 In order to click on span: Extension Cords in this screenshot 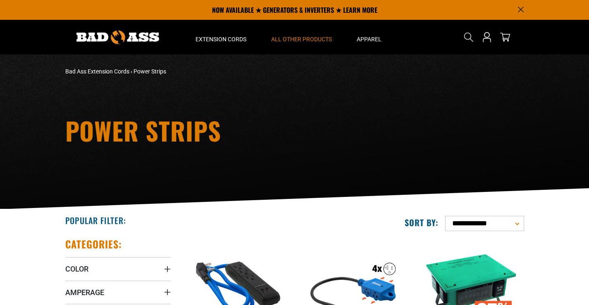, I will do `click(221, 39)`.